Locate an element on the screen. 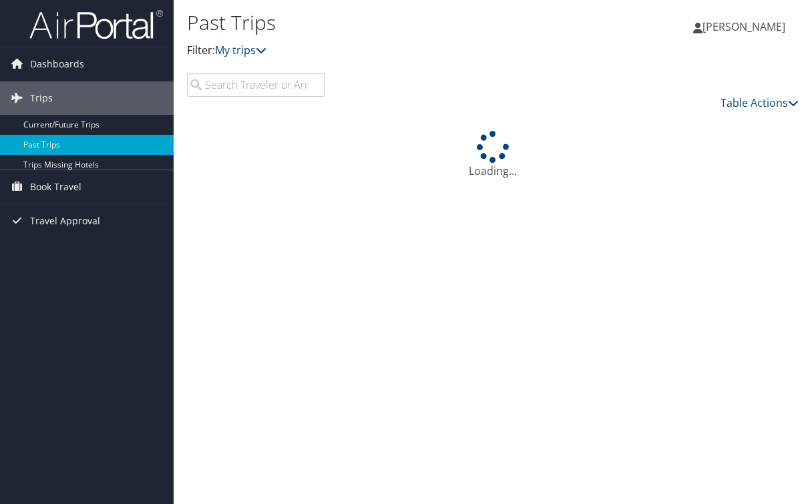  h1: Past Trips is located at coordinates (391, 23).